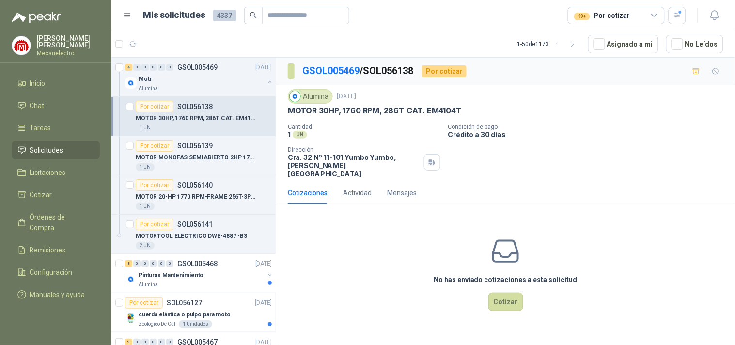 This screenshot has height=345, width=735. I want to click on span: 4337, so click(225, 16).